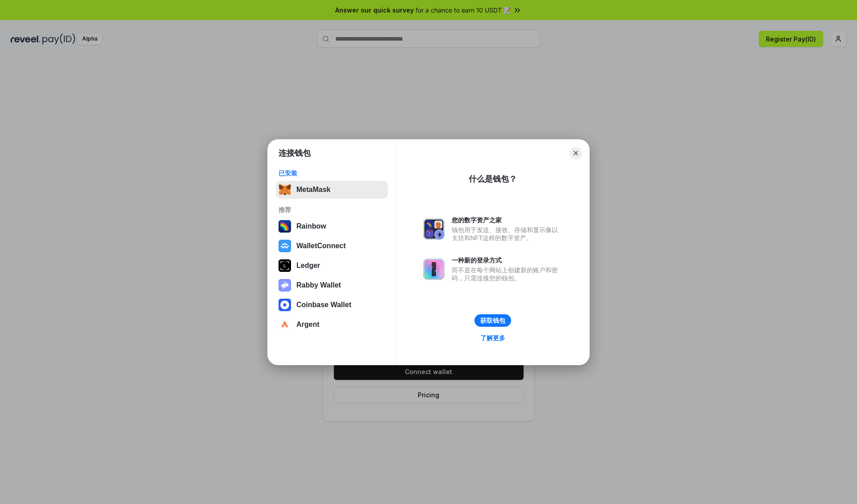 The height and width of the screenshot is (504, 857). Describe the element at coordinates (324, 305) in the screenshot. I see `div: Coinbase Wallet` at that location.